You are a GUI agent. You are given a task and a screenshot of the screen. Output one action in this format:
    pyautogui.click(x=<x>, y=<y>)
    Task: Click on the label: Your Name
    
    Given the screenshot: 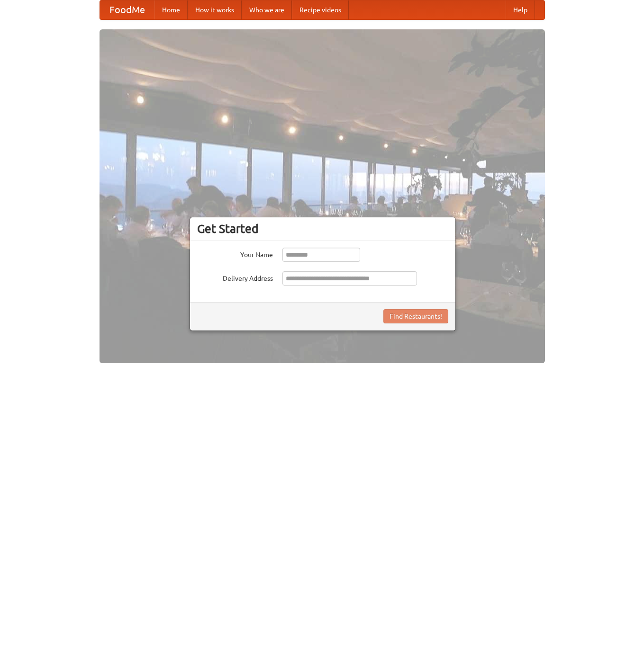 What is the action you would take?
    pyautogui.click(x=235, y=254)
    